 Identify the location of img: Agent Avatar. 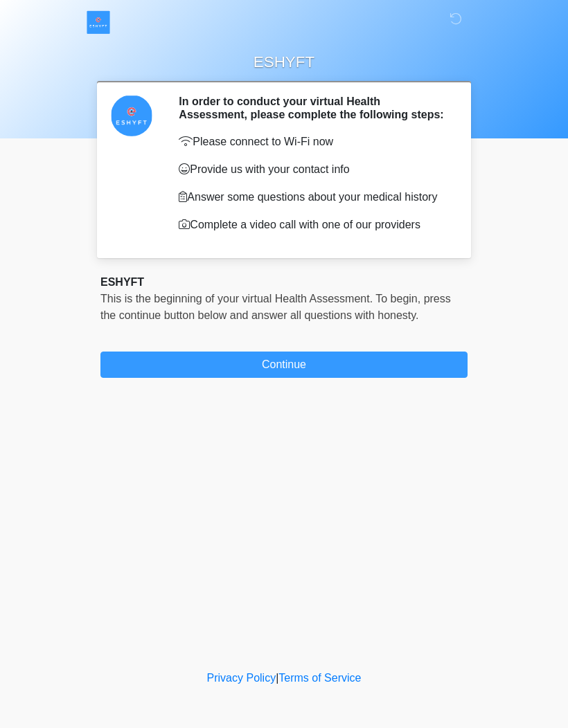
(132, 115).